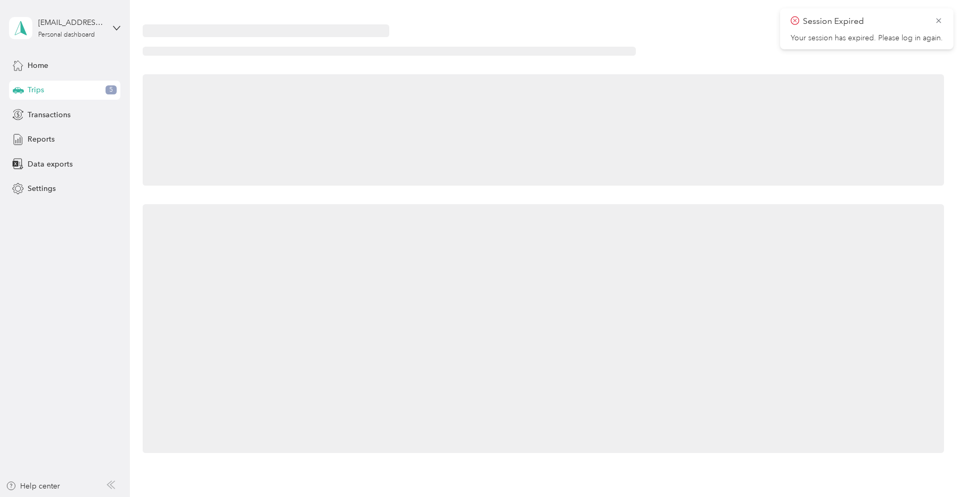 This screenshot has width=962, height=497. I want to click on div: Help center, so click(33, 486).